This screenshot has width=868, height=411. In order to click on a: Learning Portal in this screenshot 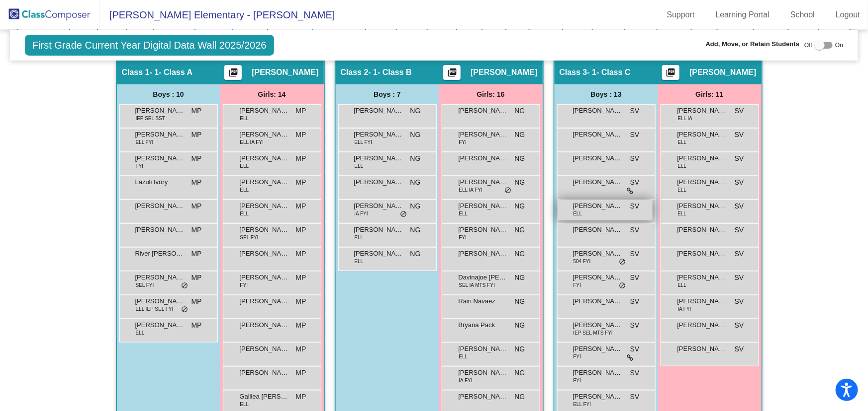, I will do `click(743, 15)`.